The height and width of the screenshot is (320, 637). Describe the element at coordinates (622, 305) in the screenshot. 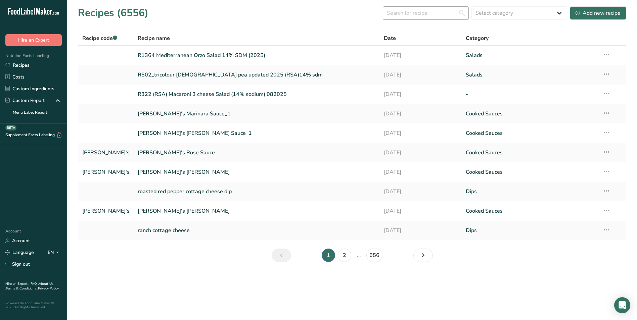

I see `div: Open Intercom Messenger` at that location.